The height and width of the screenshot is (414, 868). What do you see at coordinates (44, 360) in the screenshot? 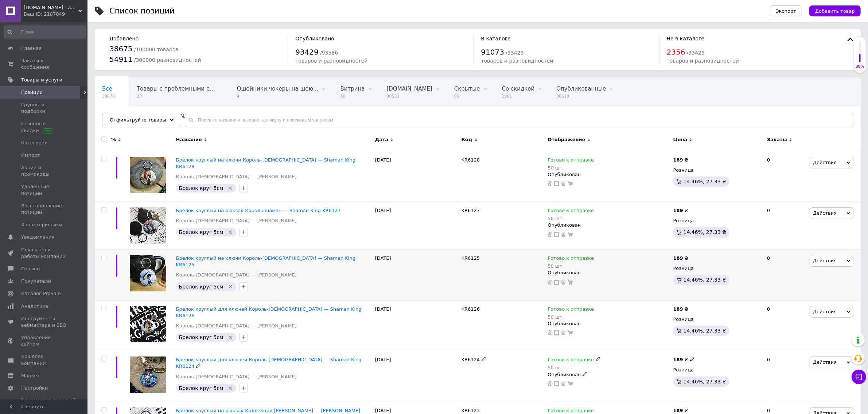
I see `span: Кошелек компании` at bounding box center [44, 360].